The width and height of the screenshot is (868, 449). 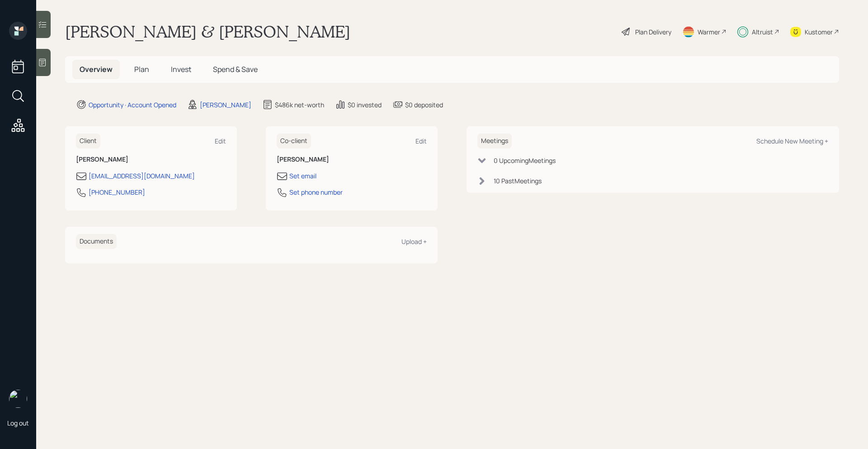 What do you see at coordinates (762, 31) in the screenshot?
I see `div: Altruist` at bounding box center [762, 31].